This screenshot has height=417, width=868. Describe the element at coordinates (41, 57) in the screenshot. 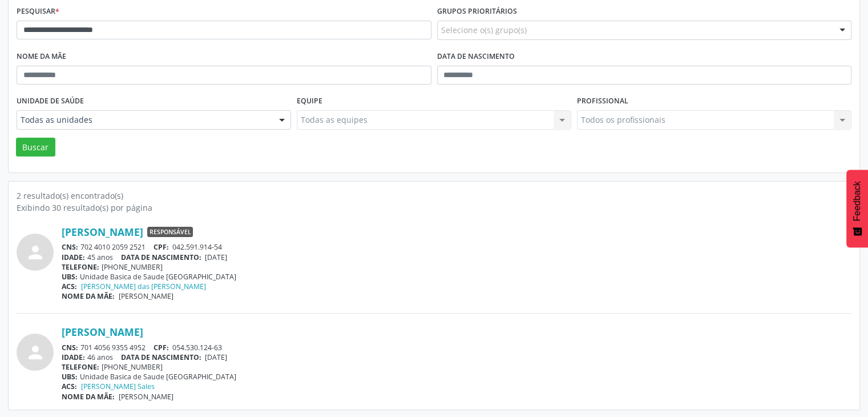

I see `label: Nome da mãe` at that location.